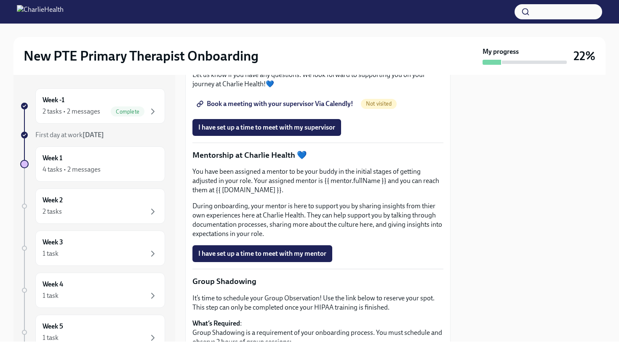  I want to click on span: I have set up a time to meet with my mentor, so click(262, 254).